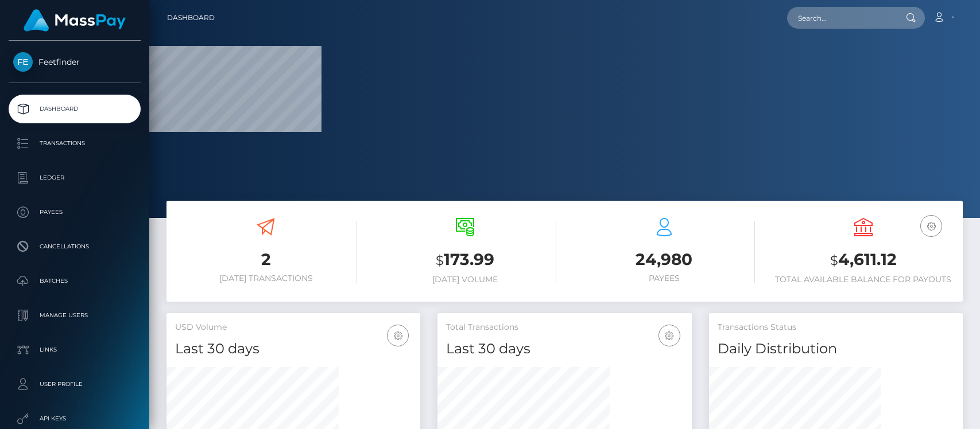  Describe the element at coordinates (836, 328) in the screenshot. I see `h5: Transactions Status` at that location.